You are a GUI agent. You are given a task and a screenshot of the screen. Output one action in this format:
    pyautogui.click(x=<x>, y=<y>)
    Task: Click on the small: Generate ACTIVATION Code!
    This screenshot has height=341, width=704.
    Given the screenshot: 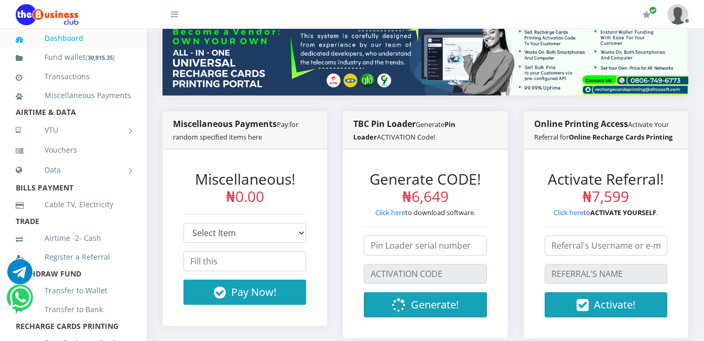 What is the action you would take?
    pyautogui.click(x=404, y=130)
    